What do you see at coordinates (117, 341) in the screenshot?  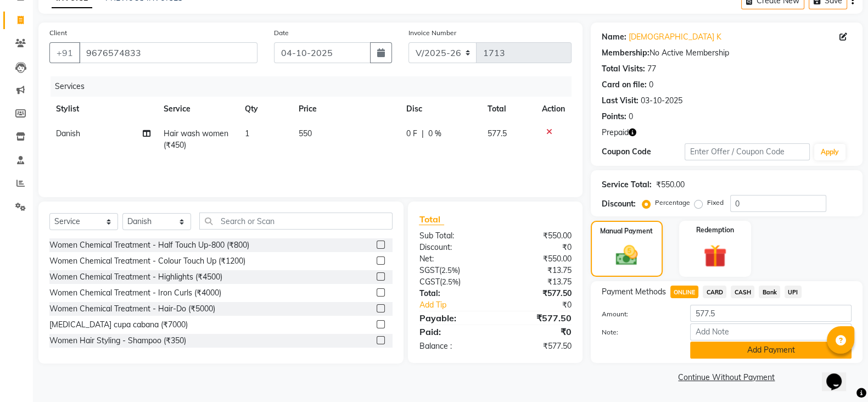 I see `div: Women Hair Styling - Shampoo (₹350)` at bounding box center [117, 341].